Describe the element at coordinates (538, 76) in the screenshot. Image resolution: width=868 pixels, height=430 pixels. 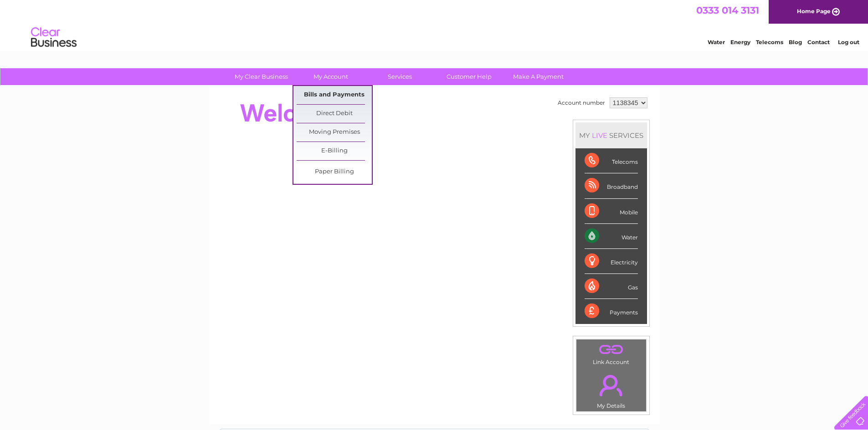
I see `a: Make A Payment` at that location.